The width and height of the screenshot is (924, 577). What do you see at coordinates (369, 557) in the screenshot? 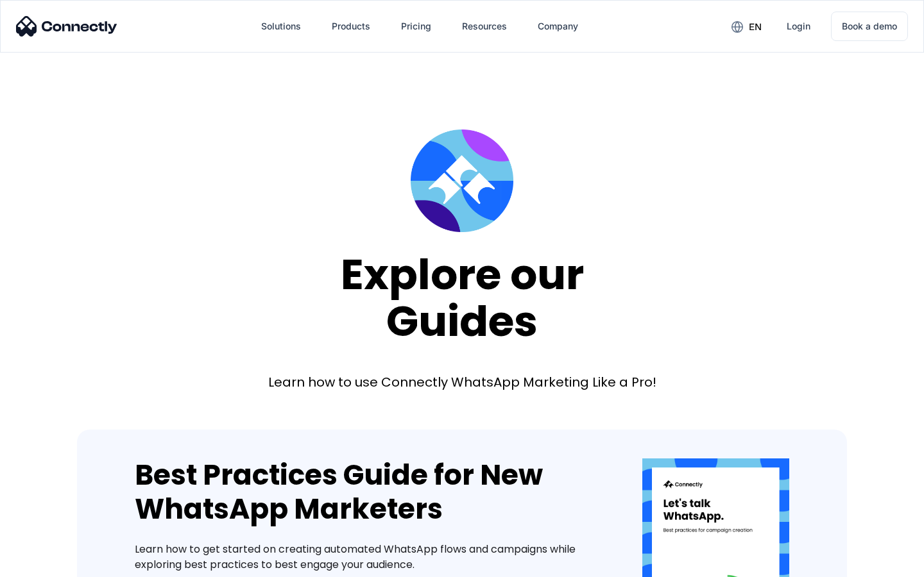
I see `div: Learn how to get started on creating automated WhatsApp flows and campaigns while exploring best ...` at bounding box center [369, 557].